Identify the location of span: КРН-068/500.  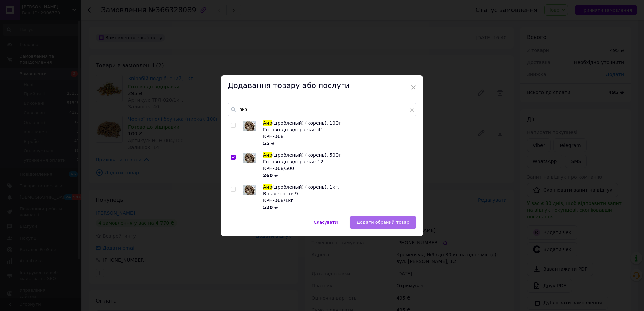
(278, 168).